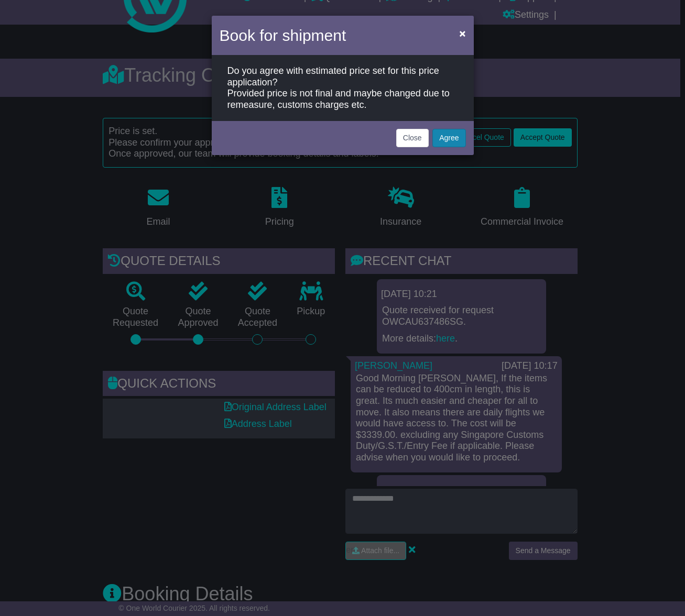  Describe the element at coordinates (448, 138) in the screenshot. I see `button: Agree` at that location.